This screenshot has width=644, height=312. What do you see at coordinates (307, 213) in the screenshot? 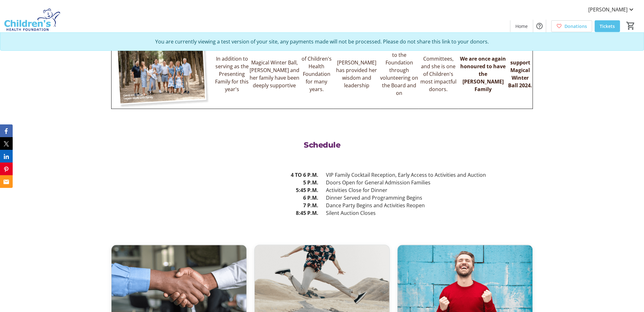
I see `strong: 8:45 P.M.` at bounding box center [307, 213].